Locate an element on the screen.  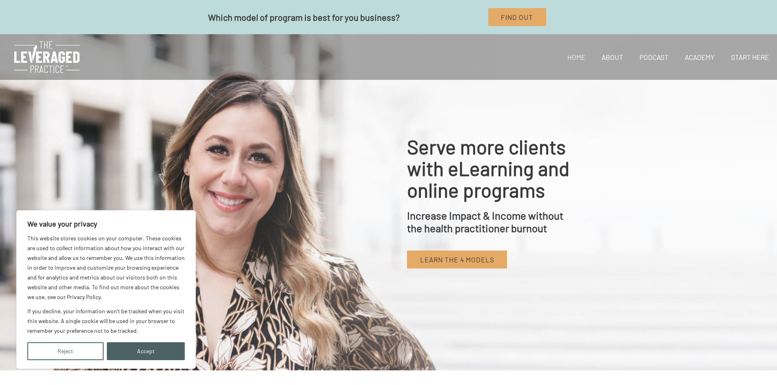
button: Reject is located at coordinates (65, 352).